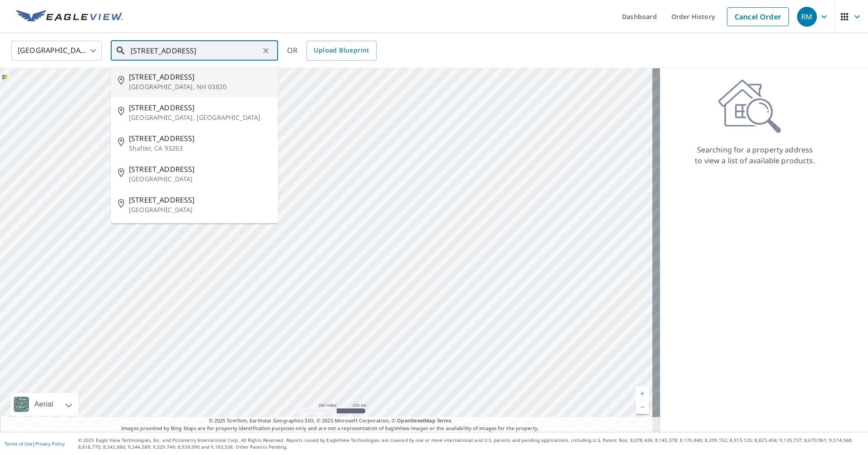 The image size is (868, 455). I want to click on a: Terms of Use, so click(18, 444).